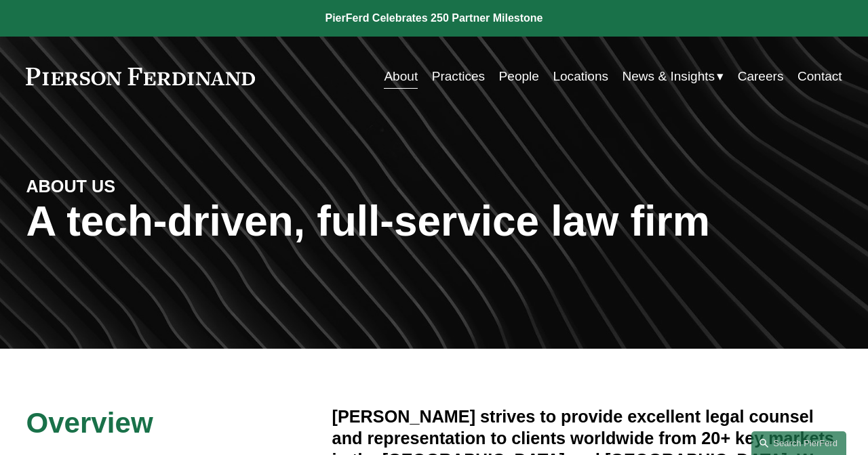 Image resolution: width=868 pixels, height=455 pixels. I want to click on a: People, so click(518, 77).